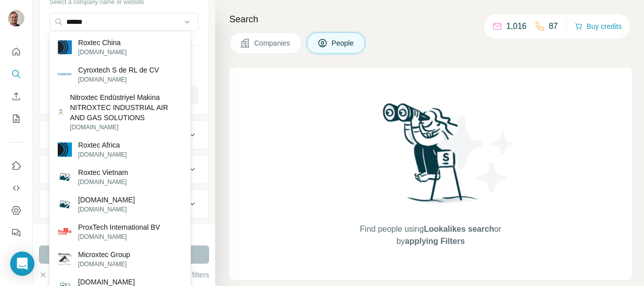 The width and height of the screenshot is (644, 286). I want to click on p: Roxtec Africa, so click(102, 145).